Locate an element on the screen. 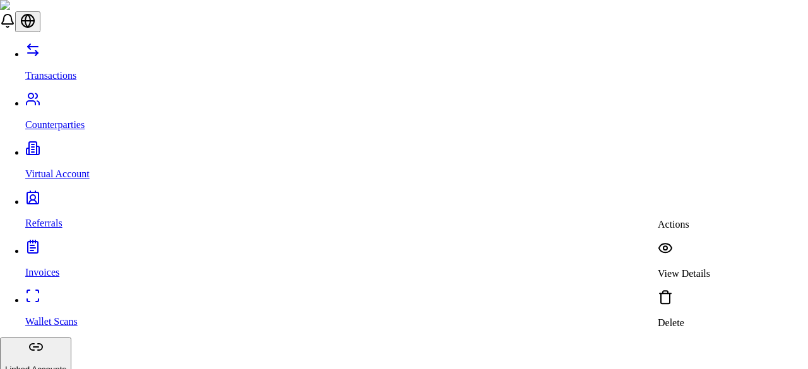  p: Wallet Scans is located at coordinates (417, 322).